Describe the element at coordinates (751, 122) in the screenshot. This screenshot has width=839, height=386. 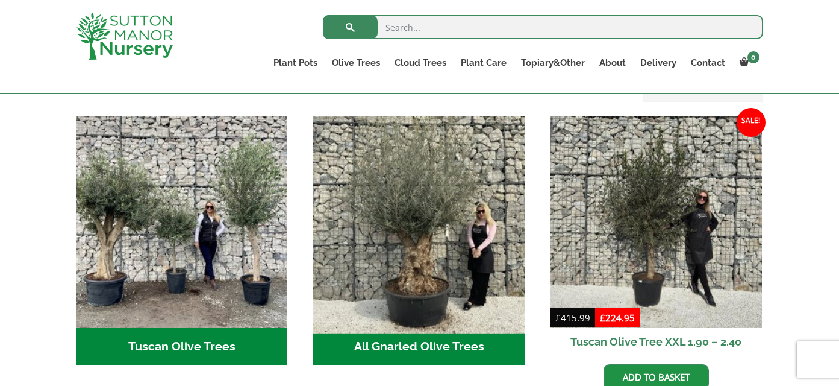
I see `span: Sale!` at that location.